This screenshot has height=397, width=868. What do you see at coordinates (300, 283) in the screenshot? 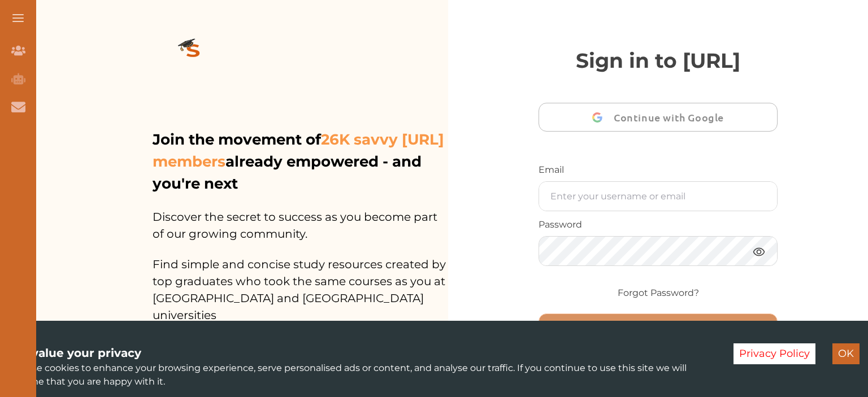
I see `p: Find simple and concise study resources created by top graduates who took the same courses as you...` at bounding box center [300, 283].